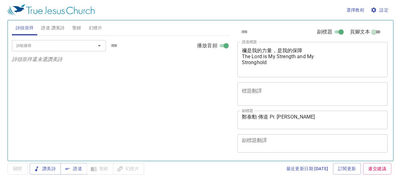  What do you see at coordinates (99, 46) in the screenshot?
I see `button: Open` at bounding box center [99, 46].